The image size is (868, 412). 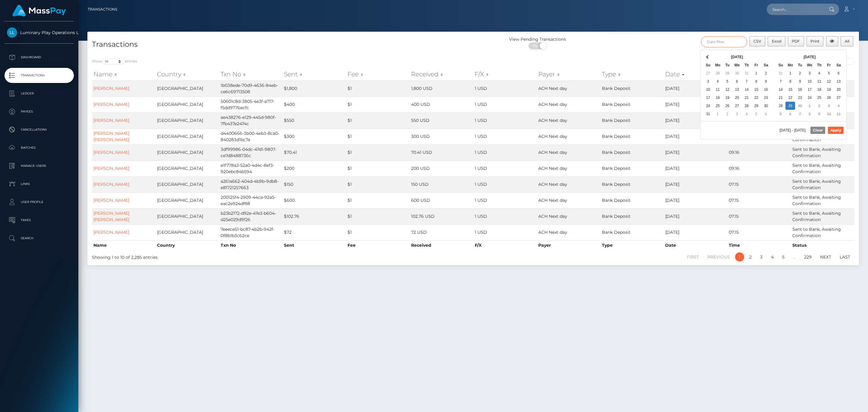 What do you see at coordinates (791, 73) in the screenshot?
I see `td: 1` at bounding box center [791, 73].